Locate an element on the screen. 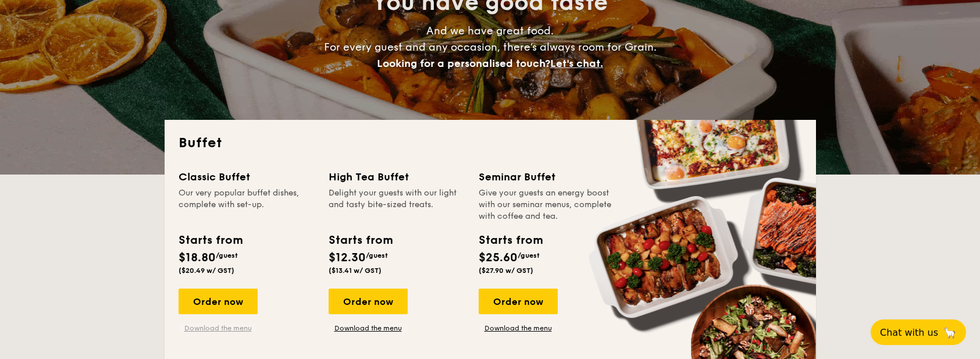  span: $12.30 is located at coordinates (348, 258).